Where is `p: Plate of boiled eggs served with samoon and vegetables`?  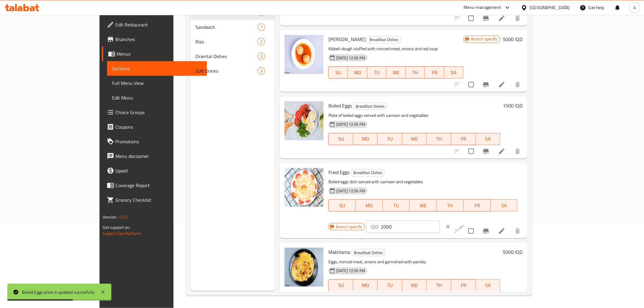
p: Plate of boiled eggs served with samoon and vegetables is located at coordinates (414, 115).